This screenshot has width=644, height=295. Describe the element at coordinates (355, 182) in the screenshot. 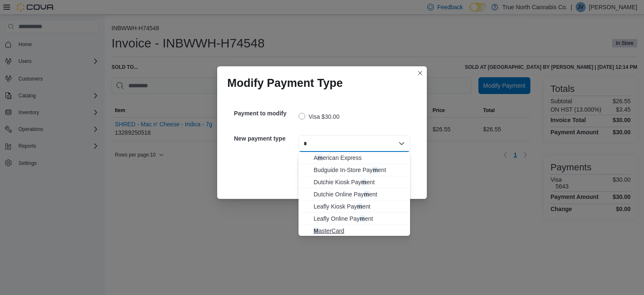

I see `button: Dutchie Kiosk Payment` at that location.